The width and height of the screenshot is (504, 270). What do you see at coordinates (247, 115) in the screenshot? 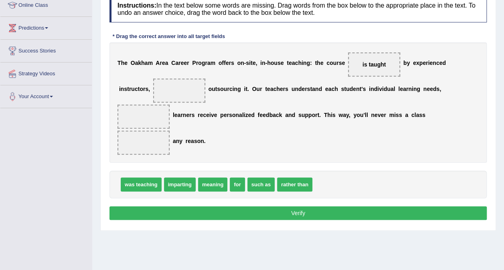
I see `b: z` at bounding box center [247, 115].